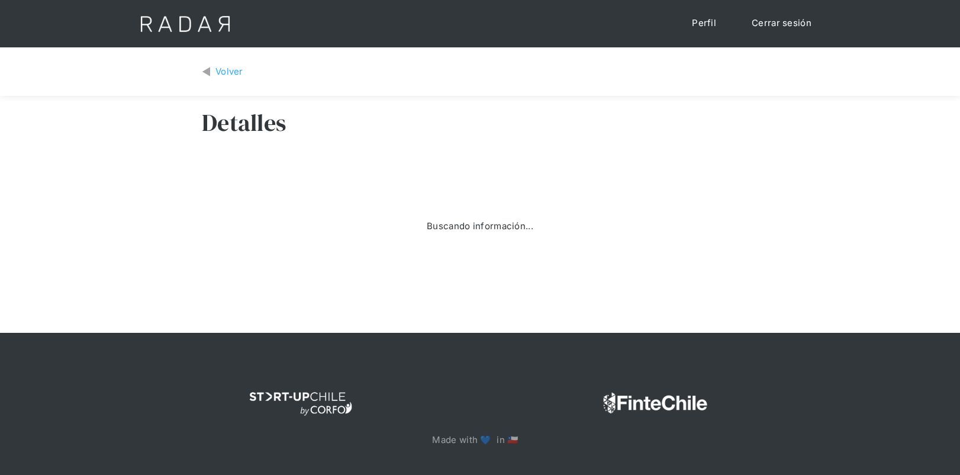  Describe the element at coordinates (244, 123) in the screenshot. I see `h3: Detalles` at that location.